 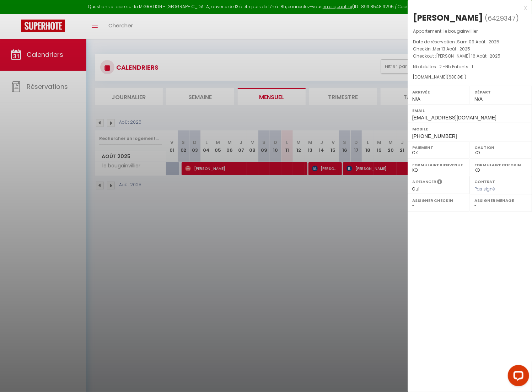 I want to click on p: Checkin :, so click(x=470, y=49).